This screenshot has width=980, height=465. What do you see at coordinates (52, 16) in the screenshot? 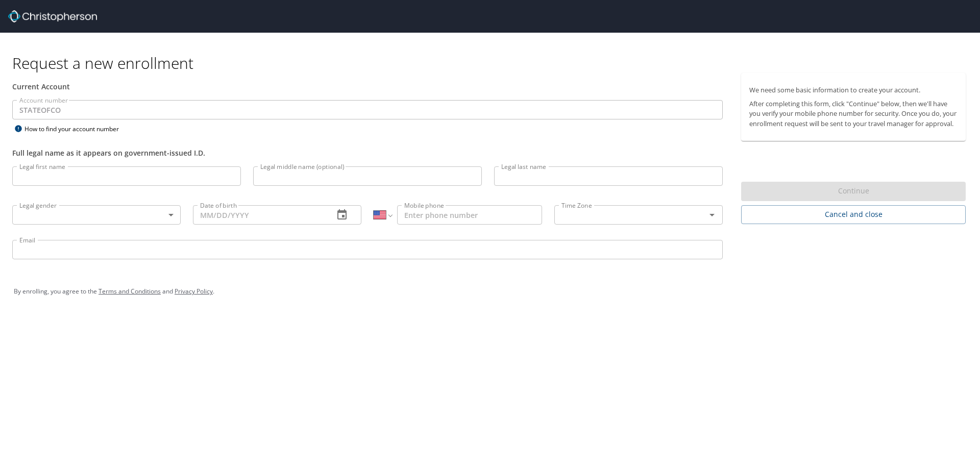
I see `img: cbt logo` at bounding box center [52, 16].